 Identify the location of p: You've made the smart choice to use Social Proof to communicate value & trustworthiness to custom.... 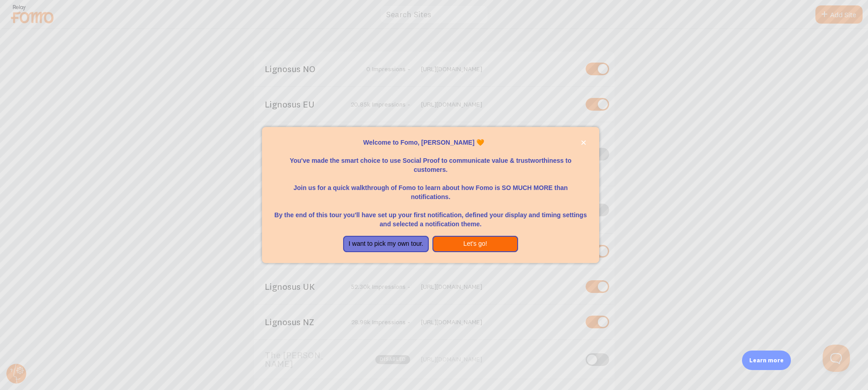
(430, 161).